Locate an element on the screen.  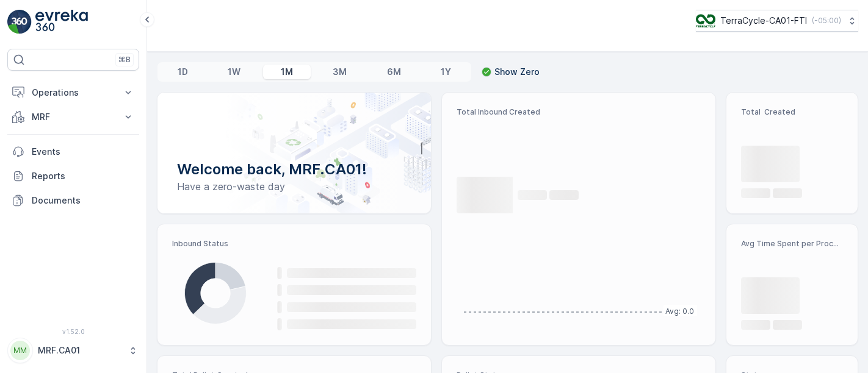
p: Total Inbound Created is located at coordinates (579, 112).